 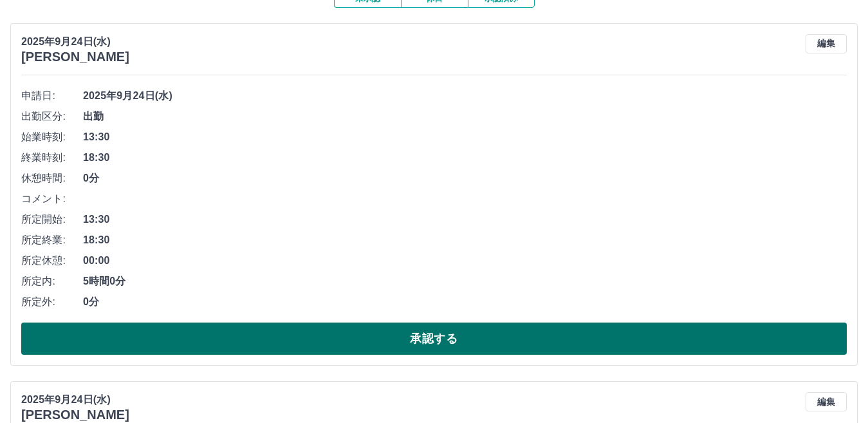 What do you see at coordinates (464, 96) in the screenshot?
I see `span: 2025年9月24日(水)` at bounding box center [464, 96].